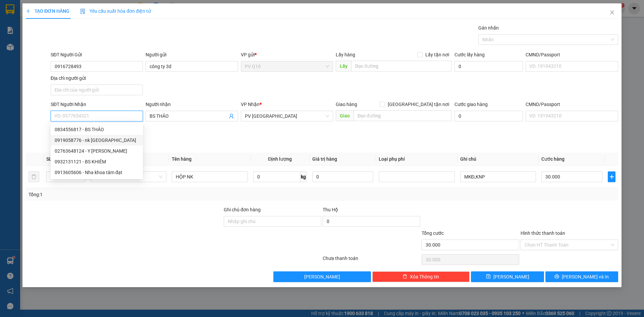 This screenshot has width=644, height=317. What do you see at coordinates (97, 151) in the screenshot?
I see `div: 02763648124 - Y HÀ` at bounding box center [97, 151].